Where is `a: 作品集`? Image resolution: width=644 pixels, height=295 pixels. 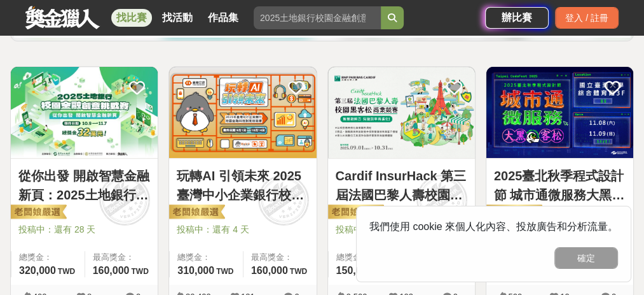
a: 作品集 is located at coordinates (223, 18).